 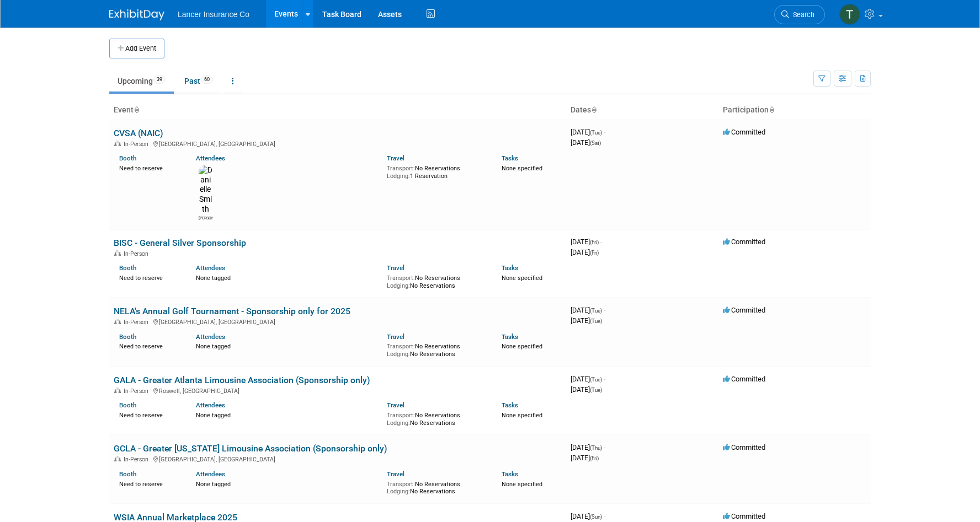 What do you see at coordinates (596, 516) in the screenshot?
I see `span: (Sun)` at bounding box center [596, 516].